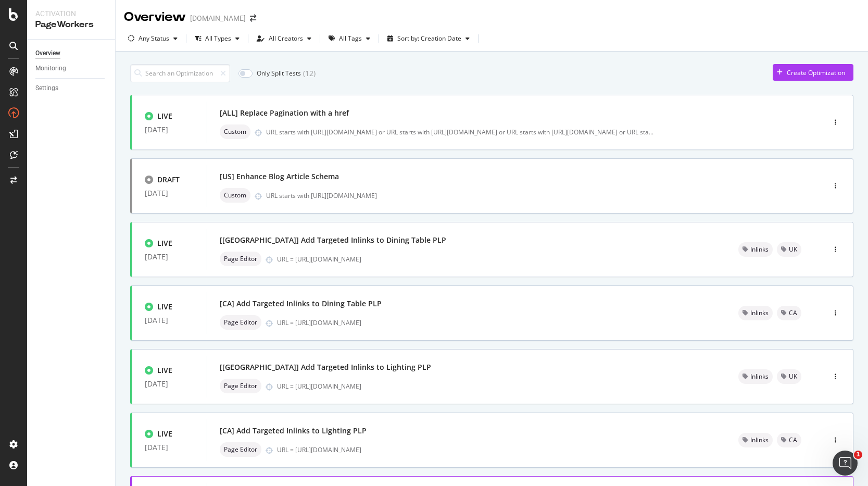 This screenshot has width=868, height=486. What do you see at coordinates (350, 39) in the screenshot?
I see `button: All Tags` at bounding box center [350, 39].